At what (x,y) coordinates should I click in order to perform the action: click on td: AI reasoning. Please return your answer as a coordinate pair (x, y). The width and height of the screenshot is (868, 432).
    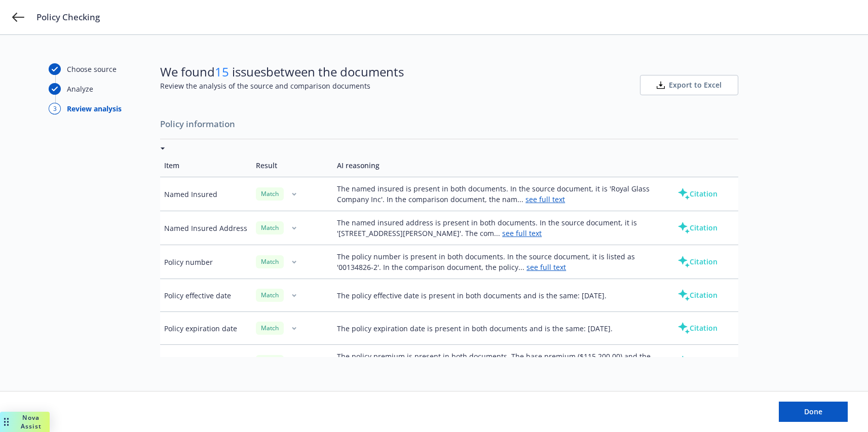
    Looking at the image, I should click on (495, 166).